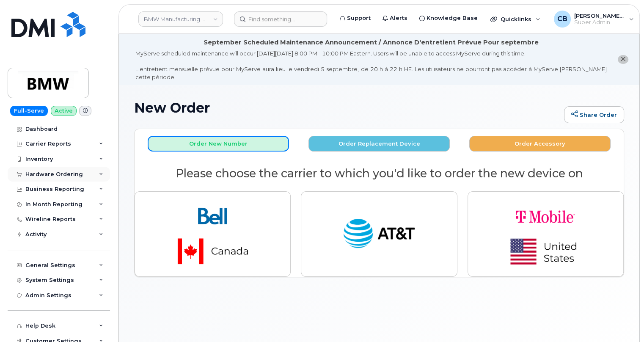 Image resolution: width=644 pixels, height=342 pixels. I want to click on button: Order New Number, so click(219, 144).